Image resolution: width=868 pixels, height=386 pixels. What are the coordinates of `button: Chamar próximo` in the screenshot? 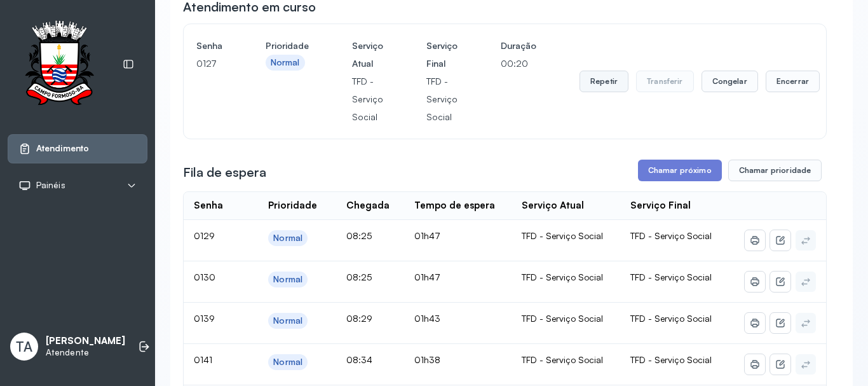 It's located at (680, 170).